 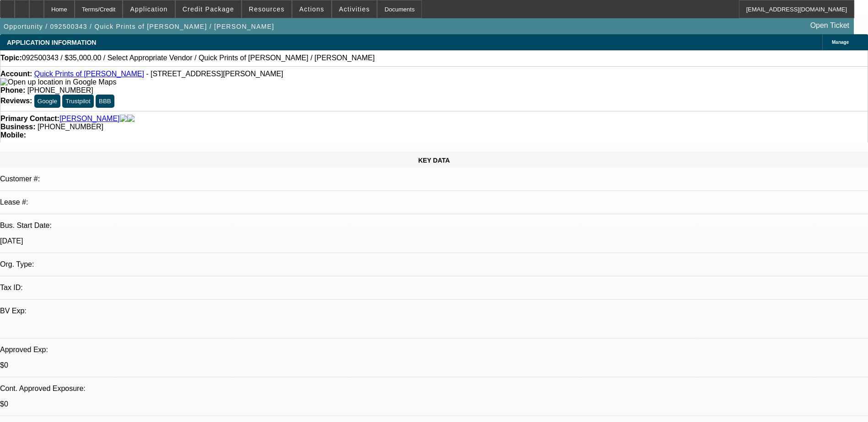 What do you see at coordinates (829, 26) in the screenshot?
I see `a: Open Ticket` at bounding box center [829, 26].